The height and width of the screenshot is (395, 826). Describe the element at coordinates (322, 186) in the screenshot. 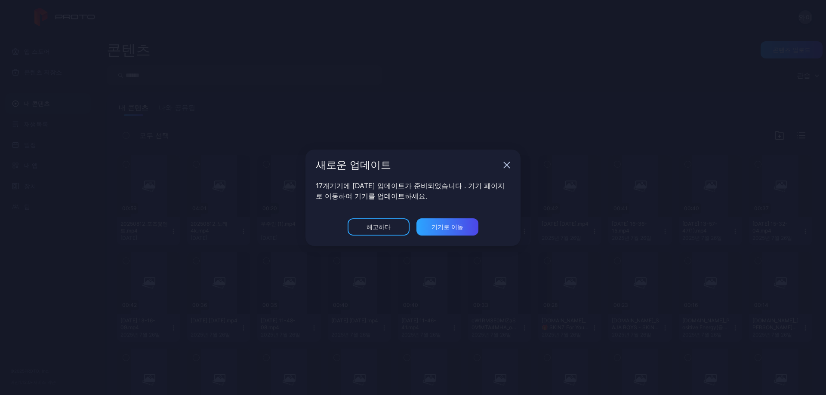

I see `font: 17개` at that location.